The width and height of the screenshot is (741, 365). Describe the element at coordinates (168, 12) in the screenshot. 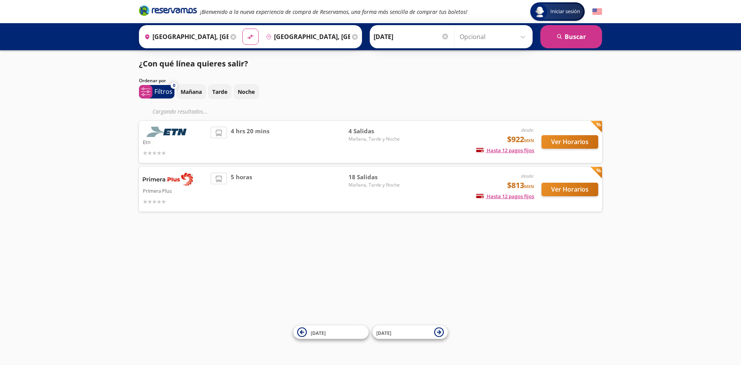

I see `a: Brand Logo` at that location.